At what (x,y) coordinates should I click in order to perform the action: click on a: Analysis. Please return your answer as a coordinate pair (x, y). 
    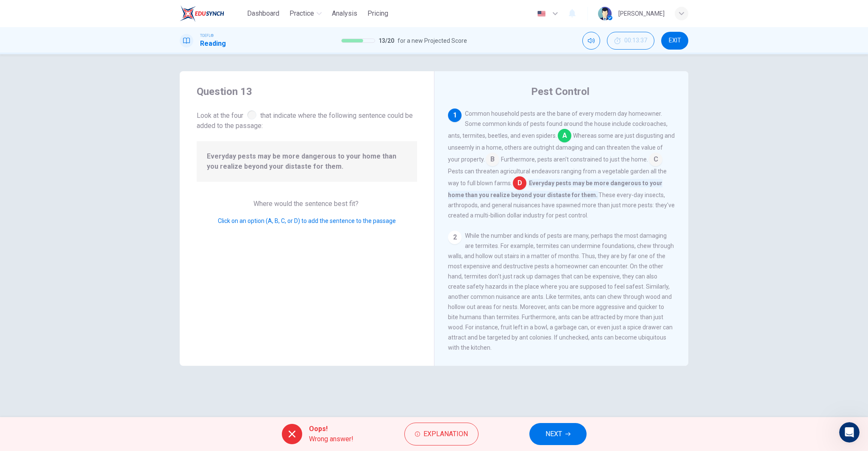
    Looking at the image, I should click on (345, 13).